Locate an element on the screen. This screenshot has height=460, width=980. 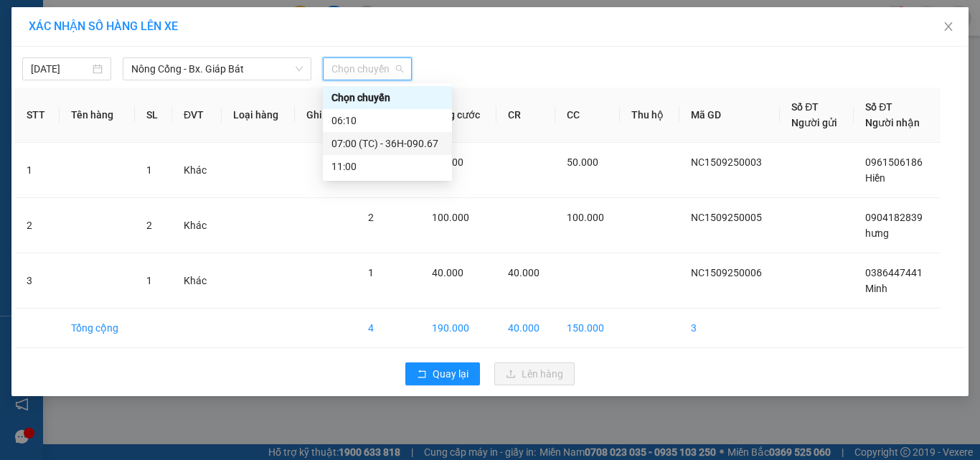
span: hưng is located at coordinates (876, 233).